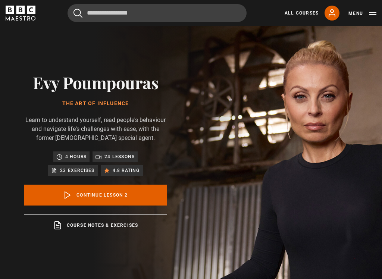 The height and width of the screenshot is (279, 382). What do you see at coordinates (21, 13) in the screenshot?
I see `a: BBC Maestro` at bounding box center [21, 13].